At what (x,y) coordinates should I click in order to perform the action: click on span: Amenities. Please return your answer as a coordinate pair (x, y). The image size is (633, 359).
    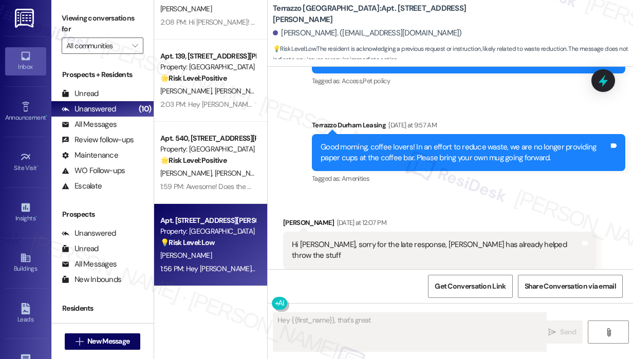
    Looking at the image, I should click on (356, 178).